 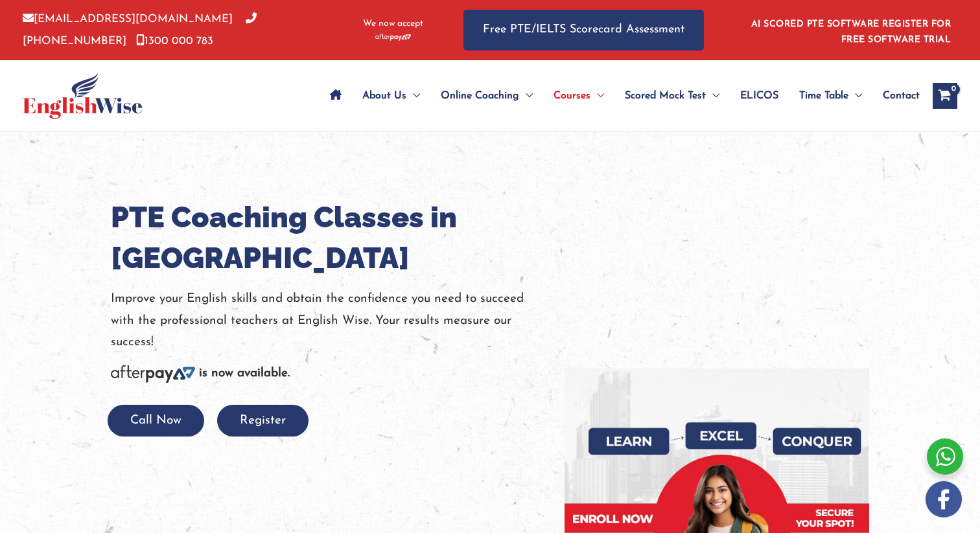 What do you see at coordinates (245, 374) in the screenshot?
I see `b: is now available.` at bounding box center [245, 374].